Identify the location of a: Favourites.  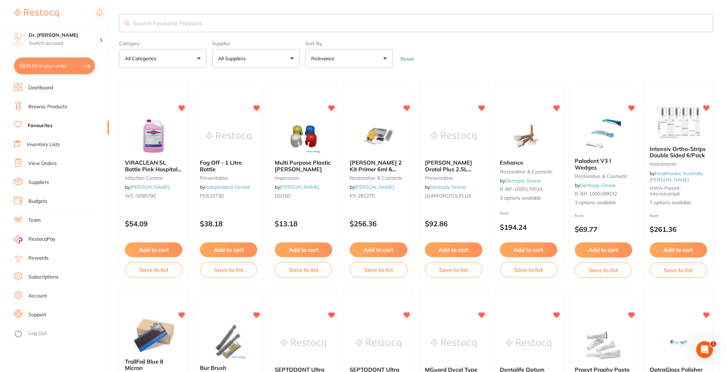
(40, 126).